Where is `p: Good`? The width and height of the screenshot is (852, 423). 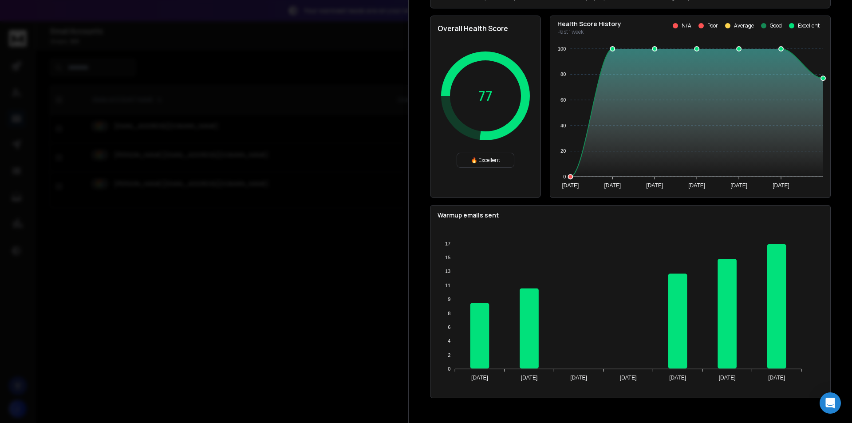
p: Good is located at coordinates (776, 26).